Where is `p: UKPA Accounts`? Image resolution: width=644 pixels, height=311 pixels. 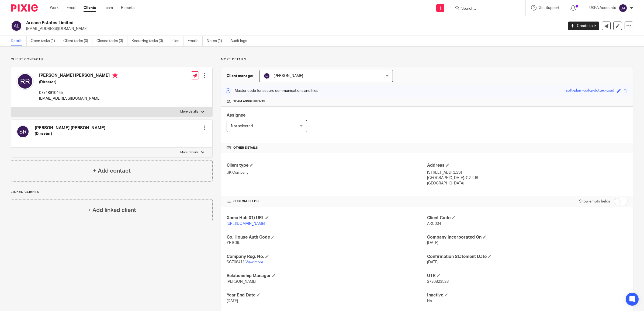
p: UKPA Accounts is located at coordinates (602, 8).